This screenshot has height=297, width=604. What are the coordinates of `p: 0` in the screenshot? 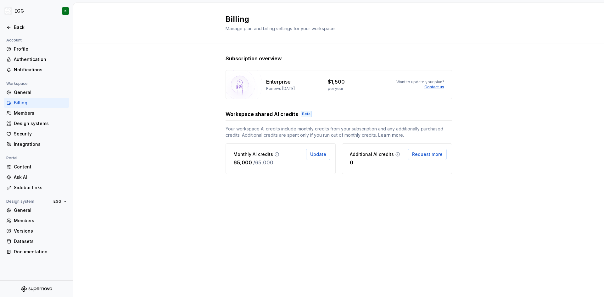 It's located at (351, 163).